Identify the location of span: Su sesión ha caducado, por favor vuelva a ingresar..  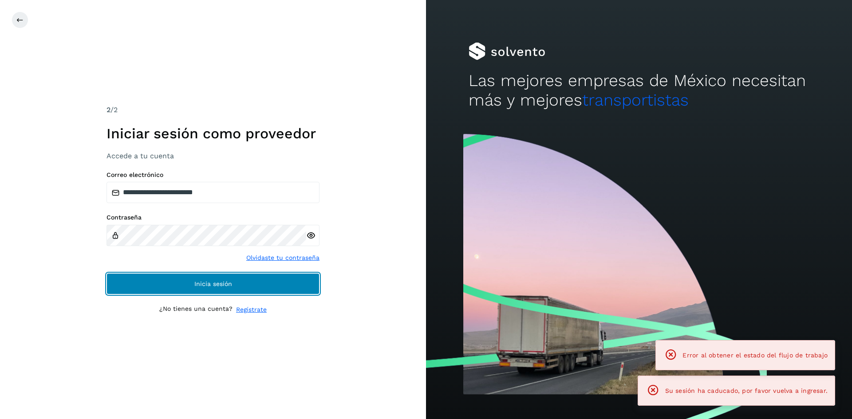
(746, 391).